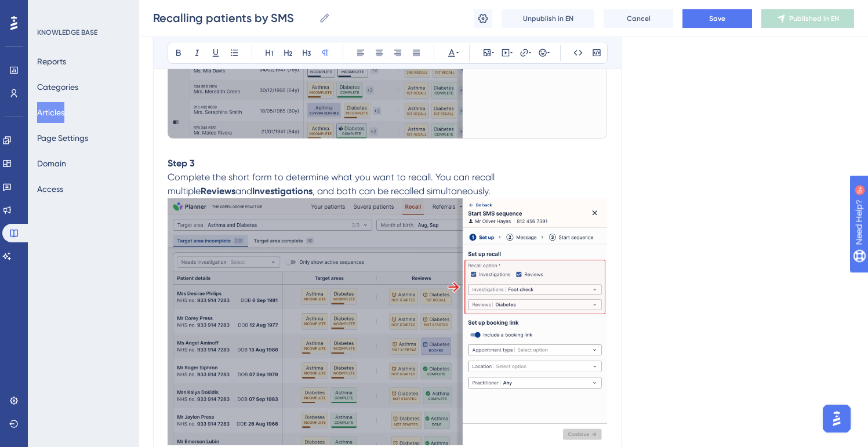  I want to click on button: Cancel, so click(638, 19).